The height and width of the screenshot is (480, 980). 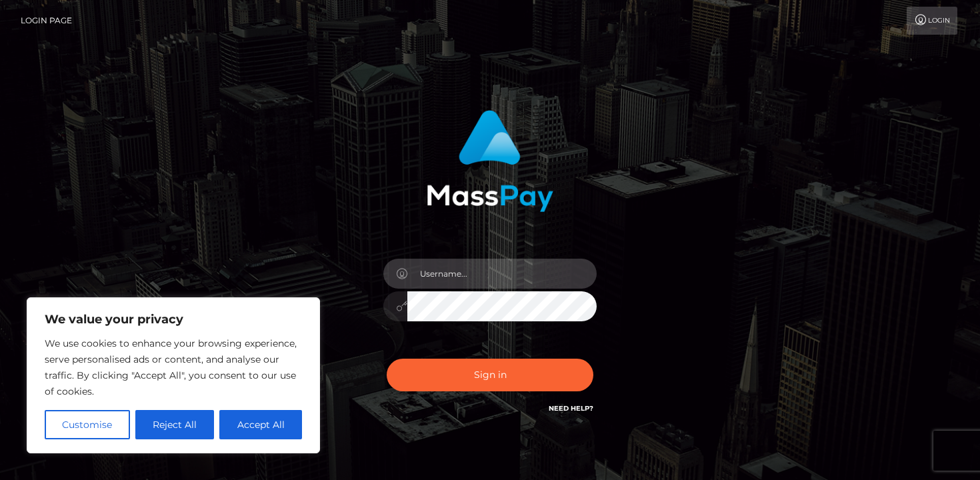 I want to click on img: MassPay Login, so click(x=490, y=161).